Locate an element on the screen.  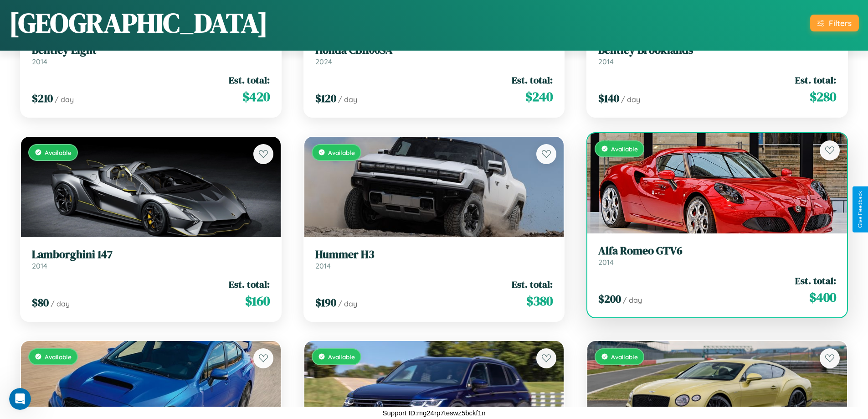
button: Filters is located at coordinates (834, 23).